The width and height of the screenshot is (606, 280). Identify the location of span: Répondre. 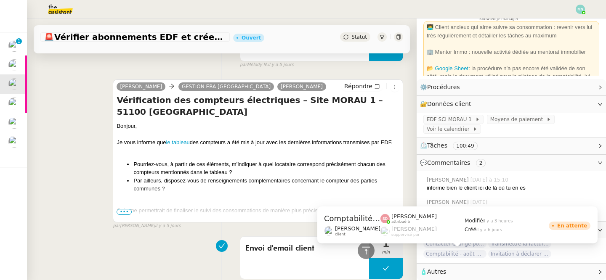
(358, 86).